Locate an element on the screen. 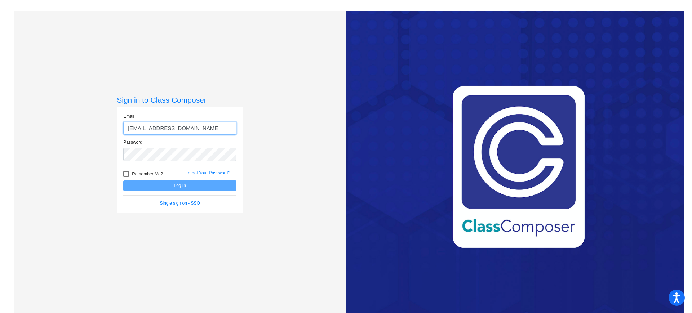 The height and width of the screenshot is (313, 692). a: Forgot Your Password? is located at coordinates (207, 173).